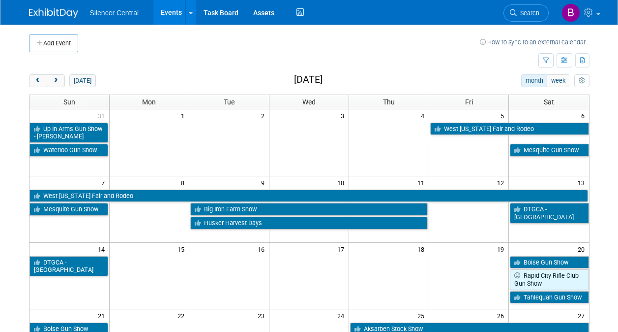 The image size is (618, 332). Describe the element at coordinates (502, 315) in the screenshot. I see `span: 26` at that location.